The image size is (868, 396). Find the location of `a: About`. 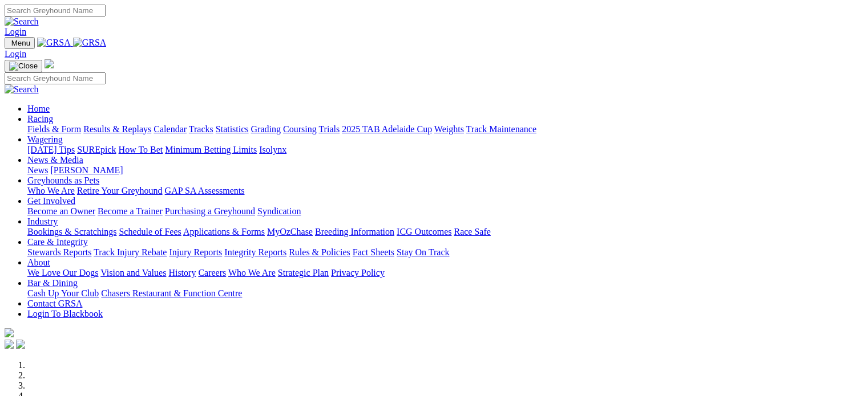

a: About is located at coordinates (38, 263).